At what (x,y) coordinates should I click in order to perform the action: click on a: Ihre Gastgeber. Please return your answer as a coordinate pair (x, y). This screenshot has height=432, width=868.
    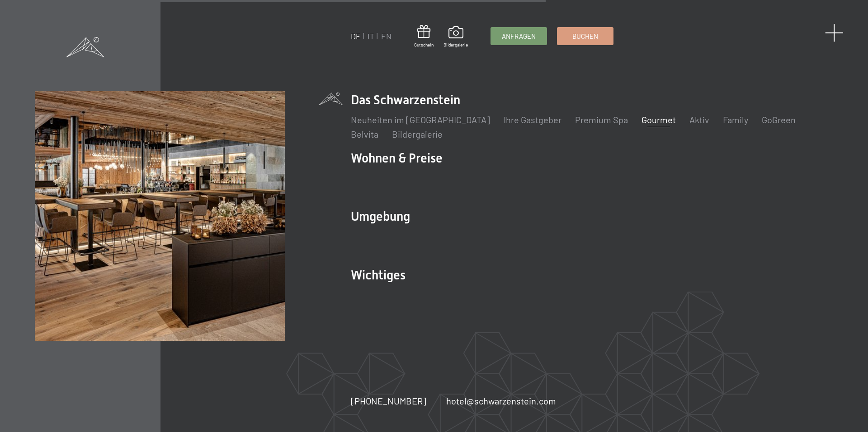
    Looking at the image, I should click on (532, 119).